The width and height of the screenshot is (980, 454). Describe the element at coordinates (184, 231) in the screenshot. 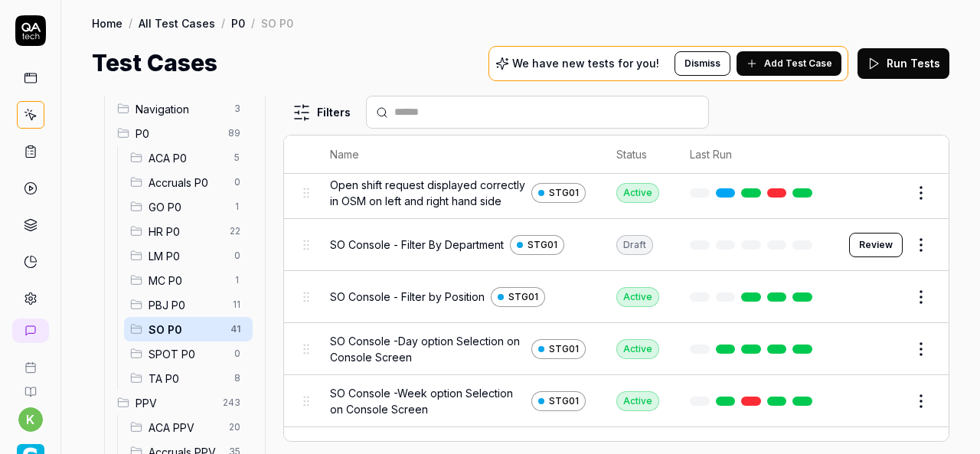

I see `span: HR P0` at that location.